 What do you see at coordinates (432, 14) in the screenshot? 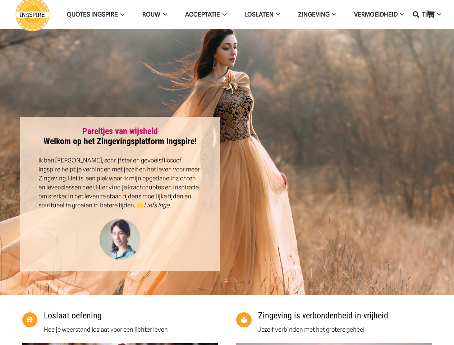
I see `a: TIPSTIPS Menu` at bounding box center [432, 14].